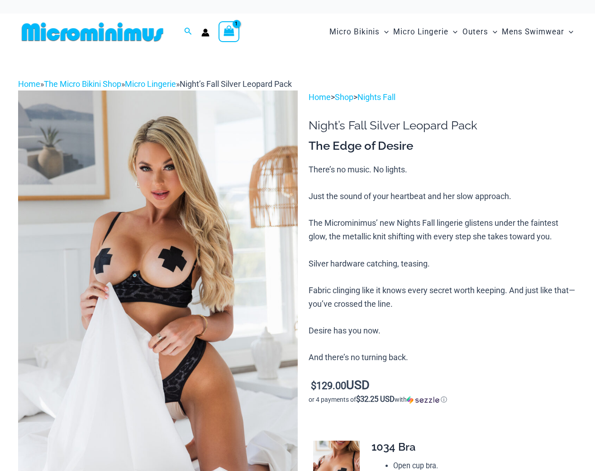 The width and height of the screenshot is (595, 471). I want to click on img: MM SHOP LOGO FLAT, so click(92, 32).